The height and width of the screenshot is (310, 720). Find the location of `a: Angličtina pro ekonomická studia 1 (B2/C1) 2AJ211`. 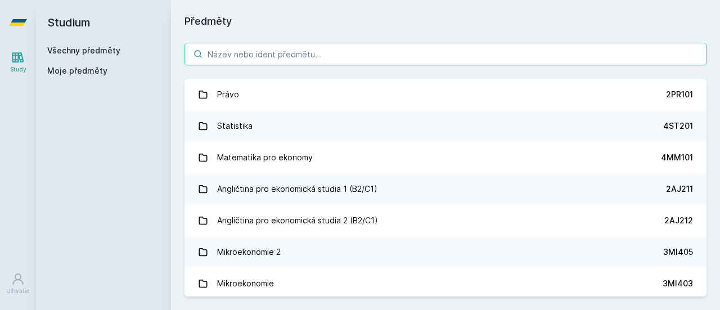

a: Angličtina pro ekonomická studia 1 (B2/C1) 2AJ211 is located at coordinates (446, 189).